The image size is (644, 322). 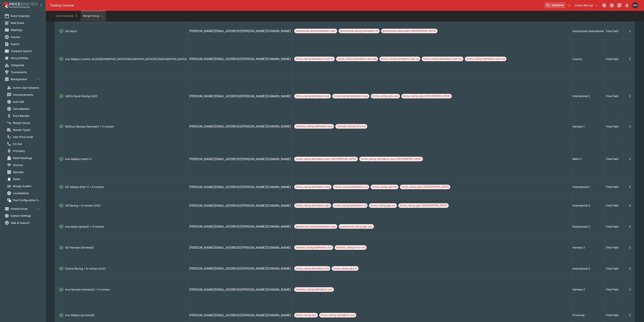 What do you see at coordinates (312, 187) in the screenshot?
I see `span: horse_racing-betmakers-hkg` at bounding box center [312, 187].